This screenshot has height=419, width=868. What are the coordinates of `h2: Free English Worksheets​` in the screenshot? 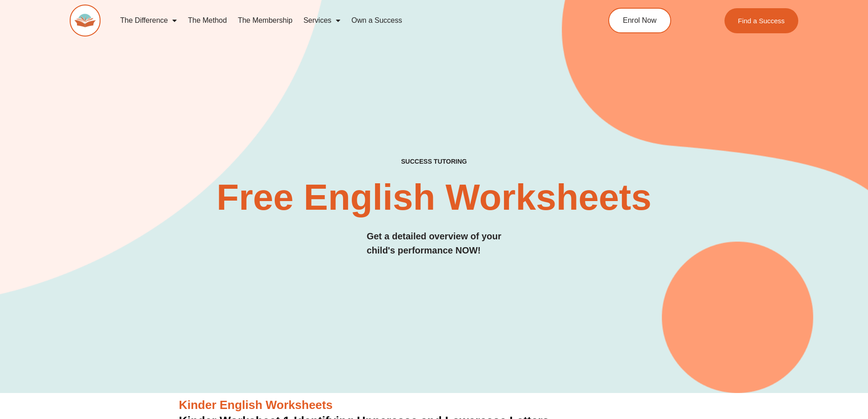 It's located at (434, 197).